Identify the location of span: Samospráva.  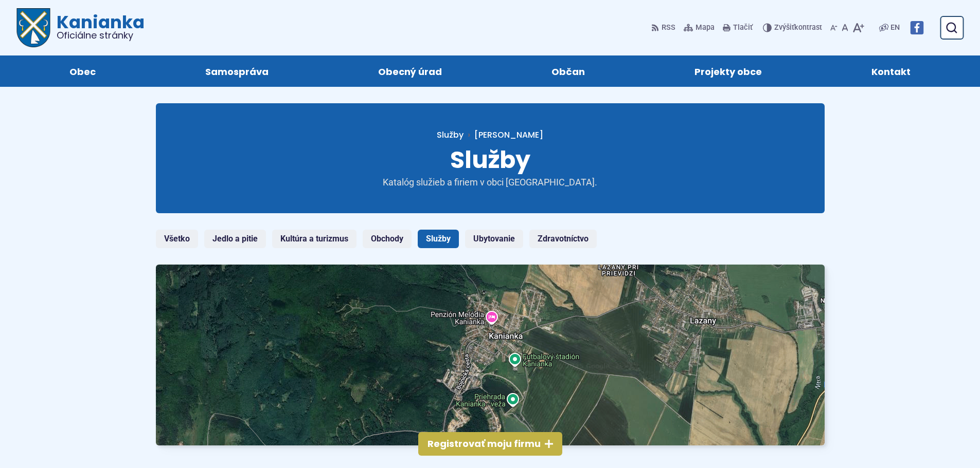
(237, 71).